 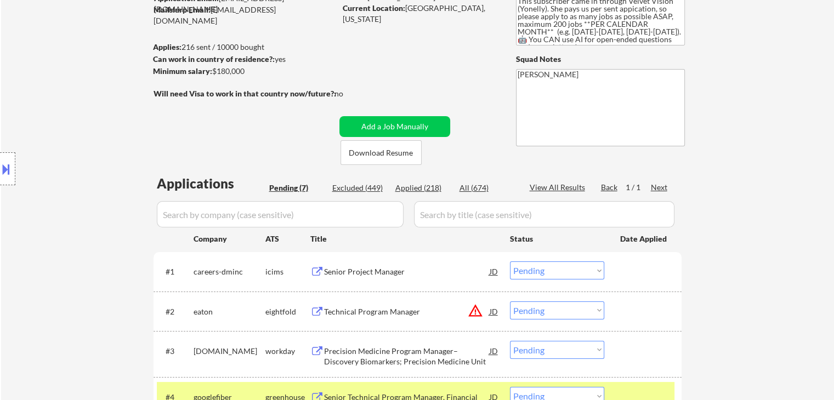 What do you see at coordinates (175, 312) in the screenshot?
I see `div: #2` at bounding box center [175, 312].